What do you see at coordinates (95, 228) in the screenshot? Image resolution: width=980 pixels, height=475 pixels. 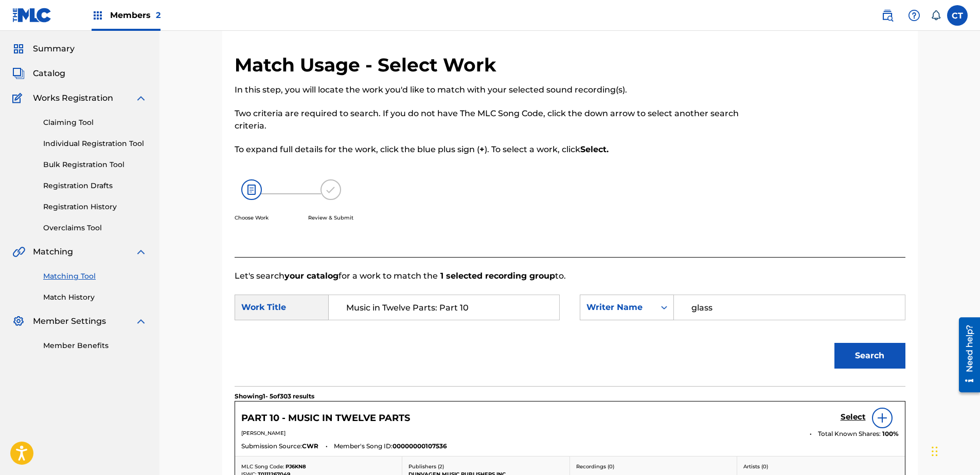 I see `a: Overclaims Tool` at bounding box center [95, 228].